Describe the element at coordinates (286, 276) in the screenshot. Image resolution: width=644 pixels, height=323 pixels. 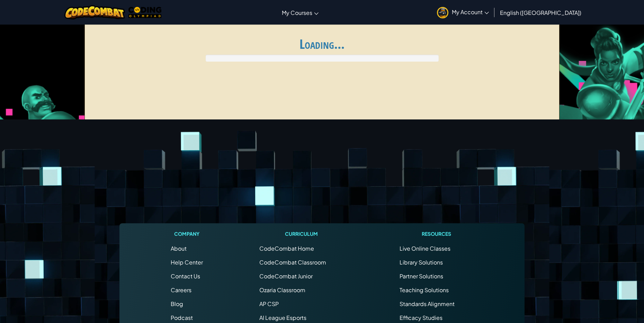
I see `a: CodeCombat Junior` at that location.